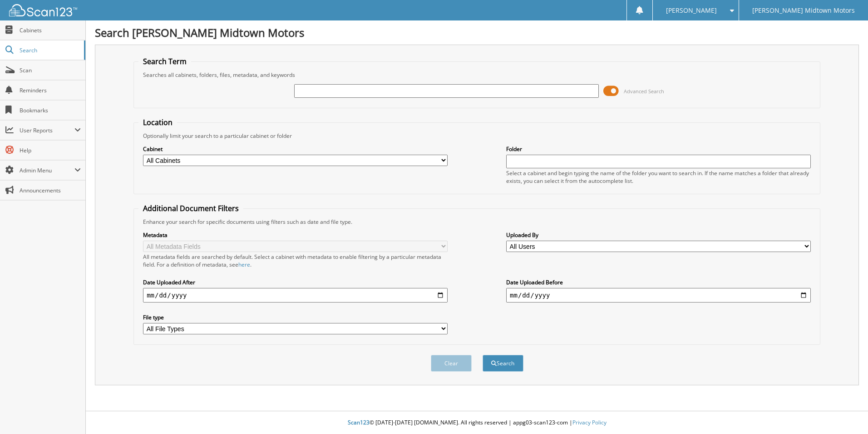 This screenshot has width=868, height=434. Describe the element at coordinates (503, 363) in the screenshot. I see `button: Search` at that location.